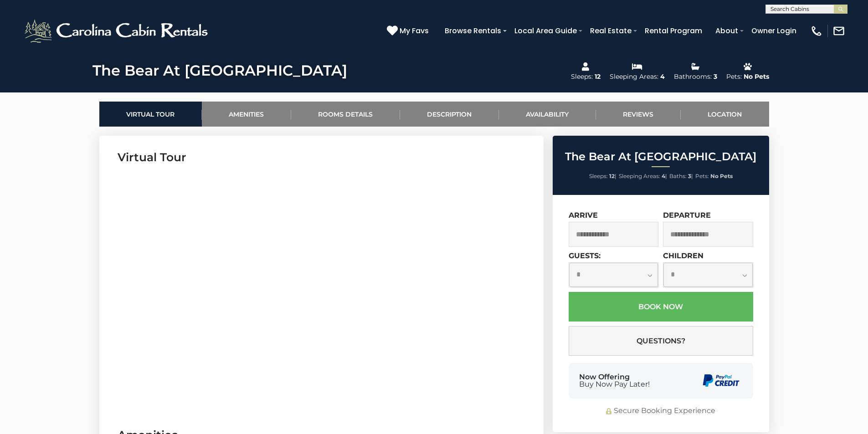  Describe the element at coordinates (598, 176) in the screenshot. I see `span: Sleeps:` at that location.